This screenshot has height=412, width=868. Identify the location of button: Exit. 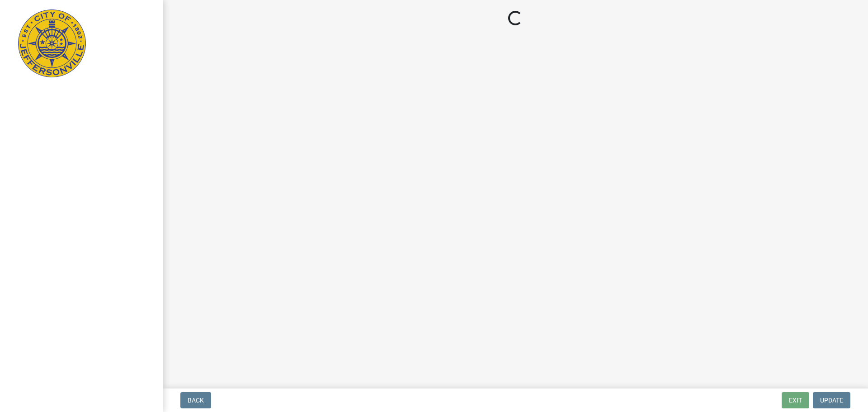
(795, 400).